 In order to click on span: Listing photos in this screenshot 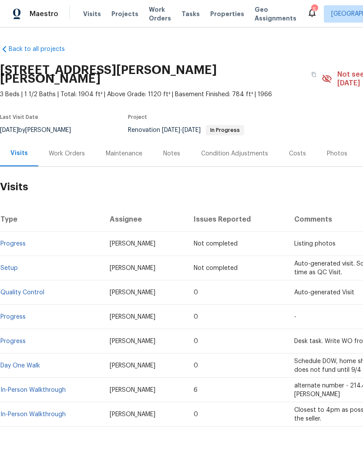, I will do `click(315, 244)`.